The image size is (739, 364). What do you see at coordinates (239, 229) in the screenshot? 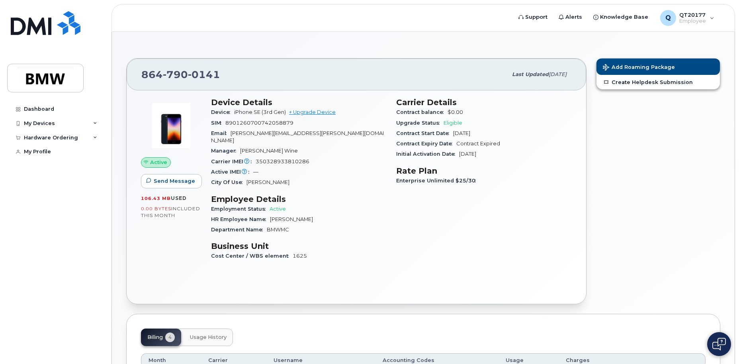
I see `span: Department Name` at bounding box center [239, 229].